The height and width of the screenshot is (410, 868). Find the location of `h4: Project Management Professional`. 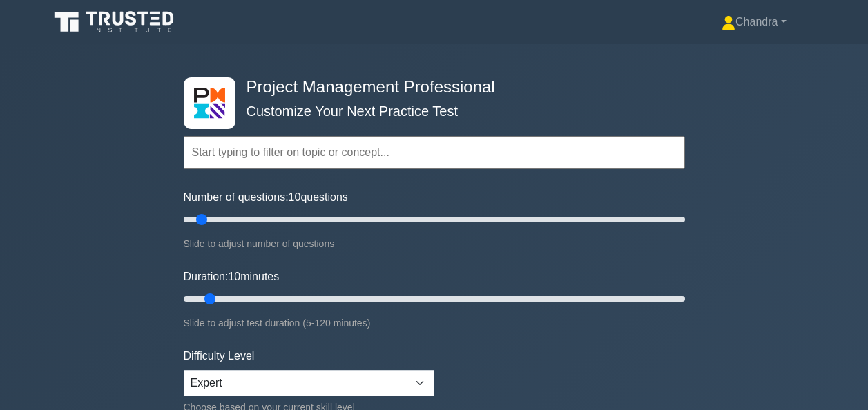

h4: Project Management Professional is located at coordinates (429, 87).